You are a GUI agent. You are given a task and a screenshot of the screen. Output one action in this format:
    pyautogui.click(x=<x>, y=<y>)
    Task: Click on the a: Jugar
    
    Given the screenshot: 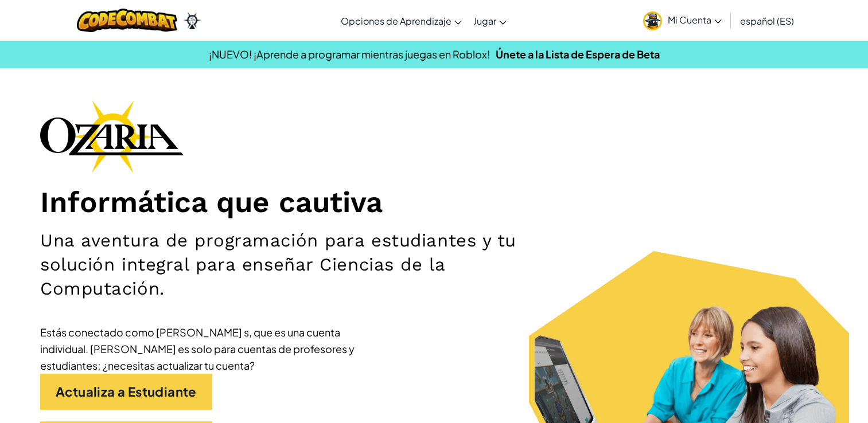 What is the action you would take?
    pyautogui.click(x=489, y=21)
    